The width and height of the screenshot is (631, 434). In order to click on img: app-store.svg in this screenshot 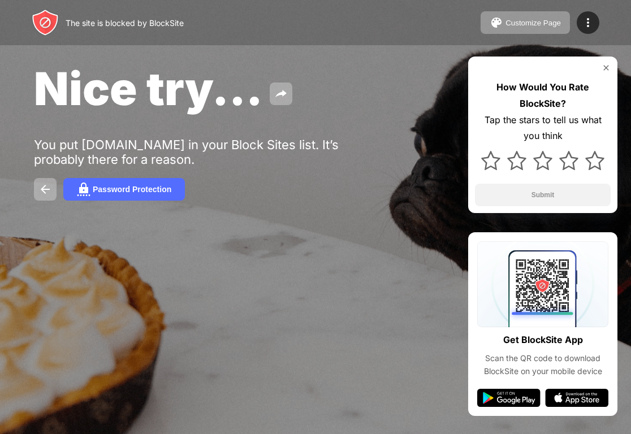, I will do `click(577, 398)`.